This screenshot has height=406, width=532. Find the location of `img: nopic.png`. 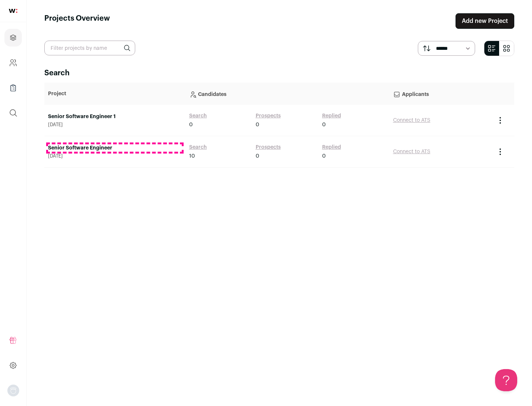

img: nopic.png is located at coordinates (13, 391).